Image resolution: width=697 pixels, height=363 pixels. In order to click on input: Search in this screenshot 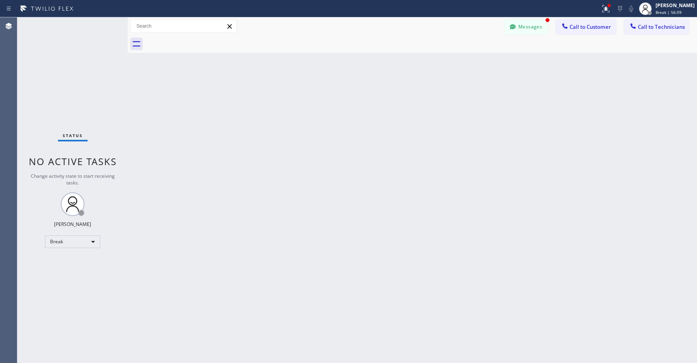, I will do `click(183, 26)`.